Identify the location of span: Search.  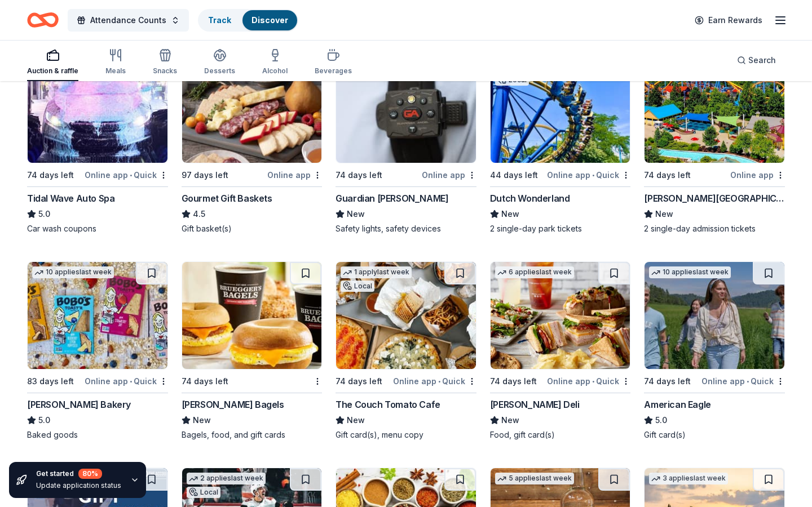
(762, 60).